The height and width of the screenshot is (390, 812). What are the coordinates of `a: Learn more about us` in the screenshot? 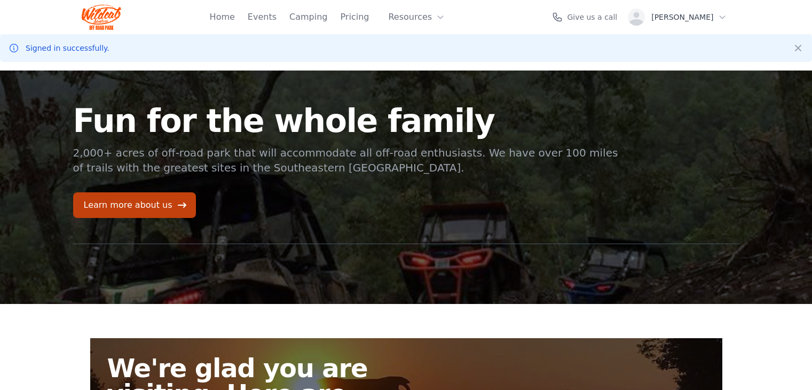 It's located at (135, 205).